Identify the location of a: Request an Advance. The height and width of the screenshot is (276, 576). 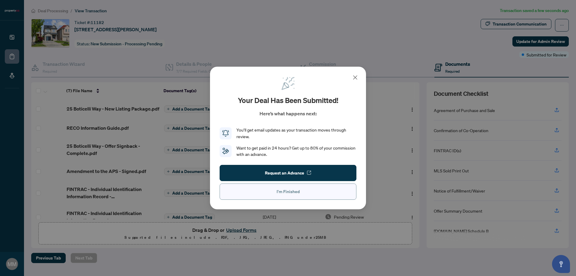
(288, 173).